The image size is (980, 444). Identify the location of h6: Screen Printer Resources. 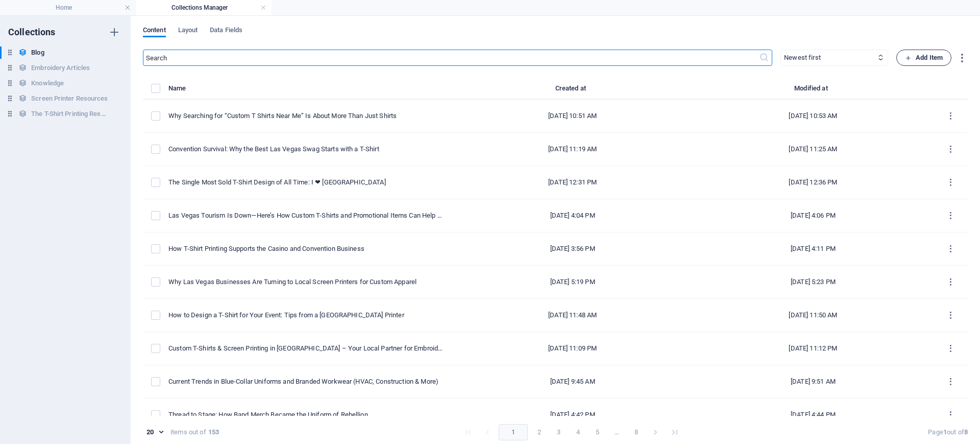
(70, 99).